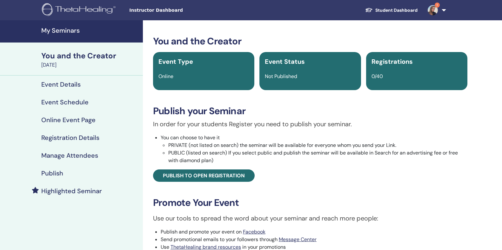 This screenshot has width=502, height=250. I want to click on li: PUBLIC (listed on search) If you select public and publish the seminar will be available in Searc..., so click(318, 157).